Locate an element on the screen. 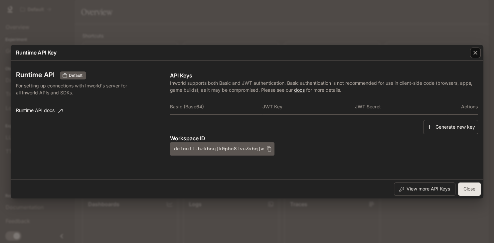 The height and width of the screenshot is (243, 494). span: Default is located at coordinates (76, 76).